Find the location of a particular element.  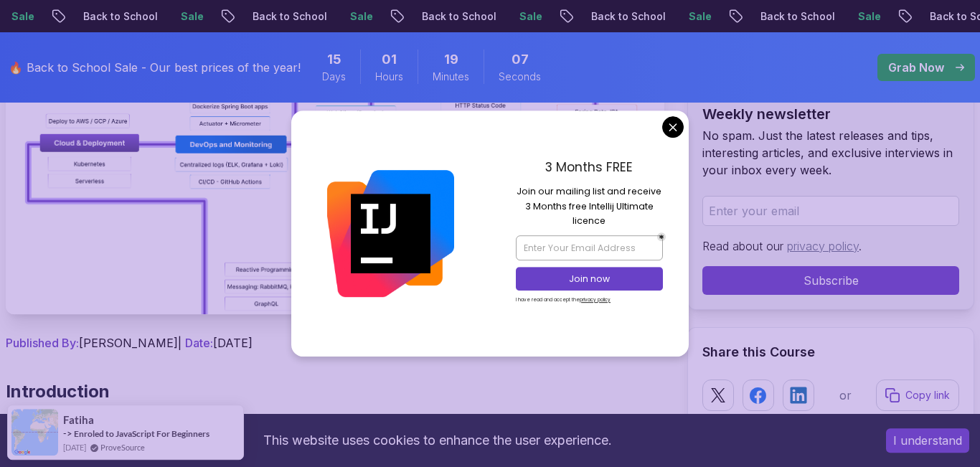

p: Grab Now is located at coordinates (916, 67).